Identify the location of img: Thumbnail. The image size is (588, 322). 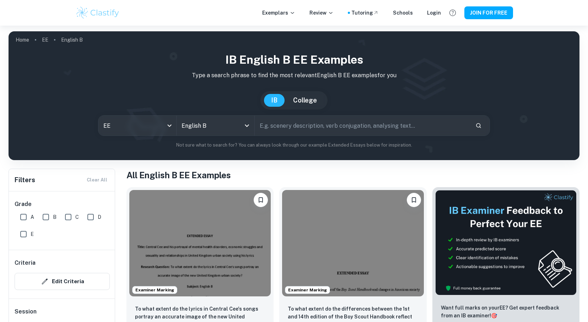
(506, 242).